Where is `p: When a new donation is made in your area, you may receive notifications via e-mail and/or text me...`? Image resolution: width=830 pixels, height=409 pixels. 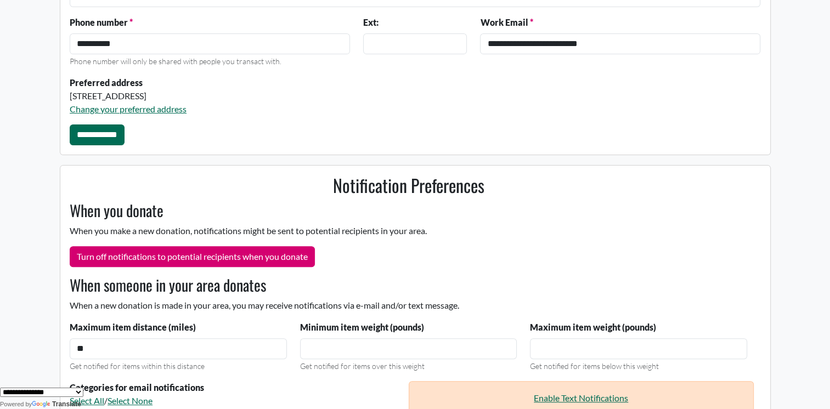
p: When a new donation is made in your area, you may receive notifications via e-mail and/or text me... is located at coordinates (408, 305).